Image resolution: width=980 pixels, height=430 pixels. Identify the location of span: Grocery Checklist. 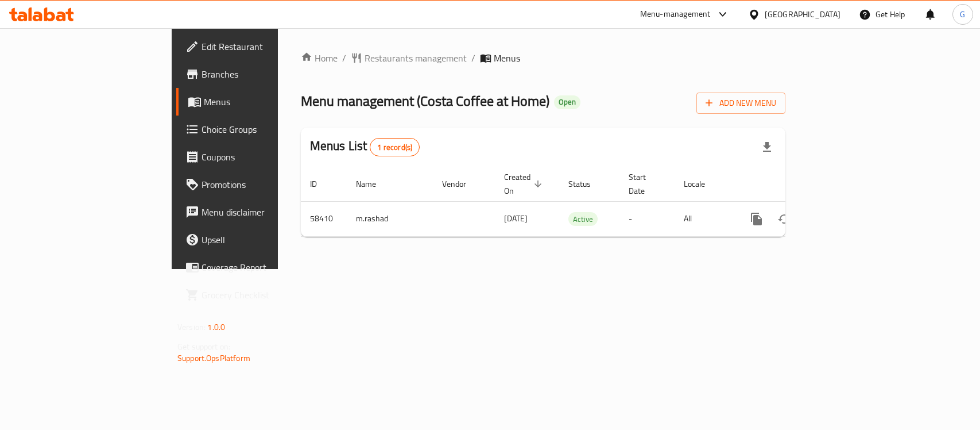
(264, 295).